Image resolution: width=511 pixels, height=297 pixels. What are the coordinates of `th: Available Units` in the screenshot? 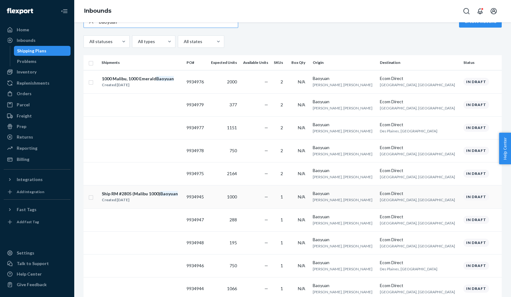 It's located at (255, 63).